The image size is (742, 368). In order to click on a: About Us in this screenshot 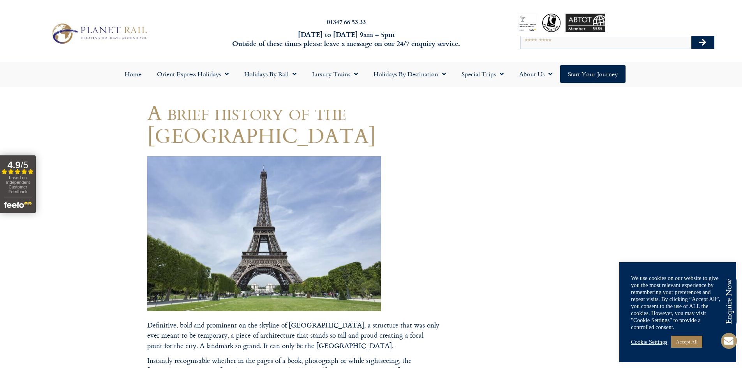, I will do `click(536, 74)`.